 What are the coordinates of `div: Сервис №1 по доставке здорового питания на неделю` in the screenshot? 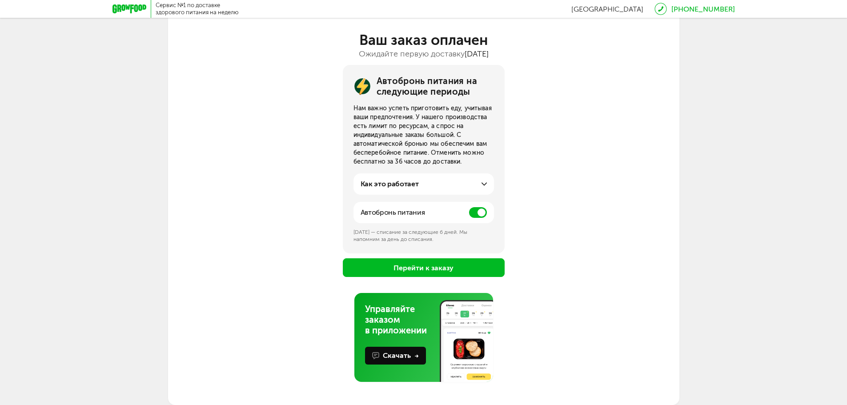 It's located at (197, 9).